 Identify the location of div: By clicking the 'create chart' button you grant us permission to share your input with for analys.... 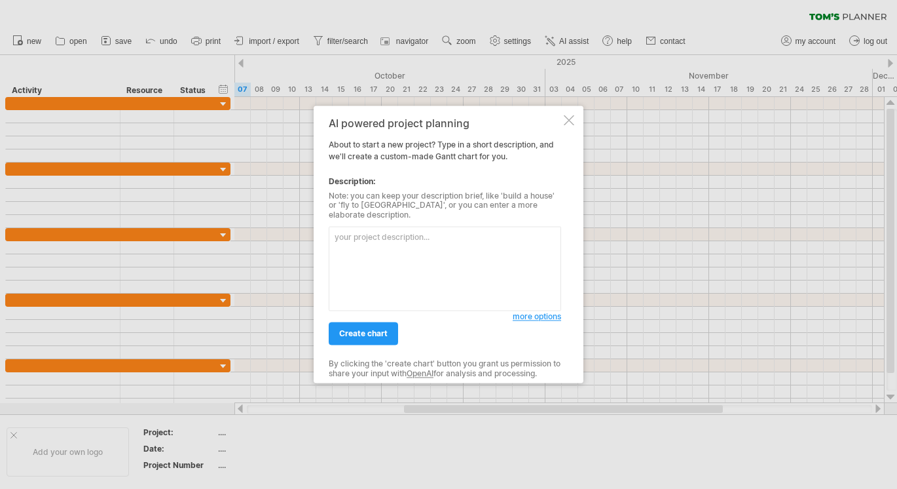
(445, 369).